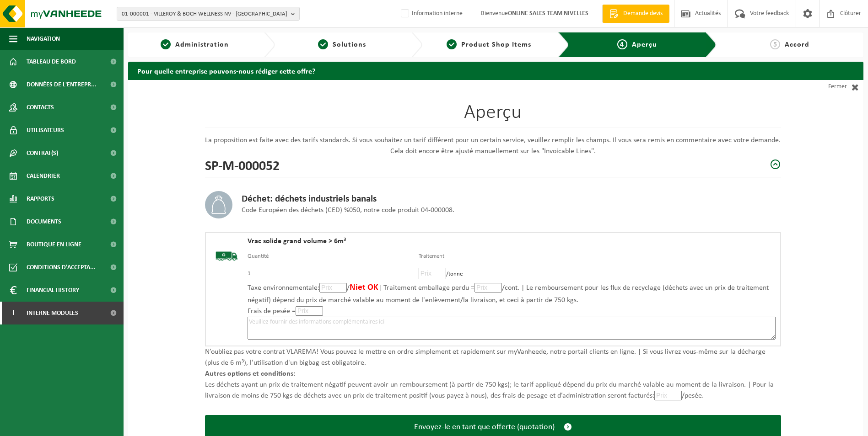  Describe the element at coordinates (492, 374) in the screenshot. I see `p: Autres options et conditions:` at that location.